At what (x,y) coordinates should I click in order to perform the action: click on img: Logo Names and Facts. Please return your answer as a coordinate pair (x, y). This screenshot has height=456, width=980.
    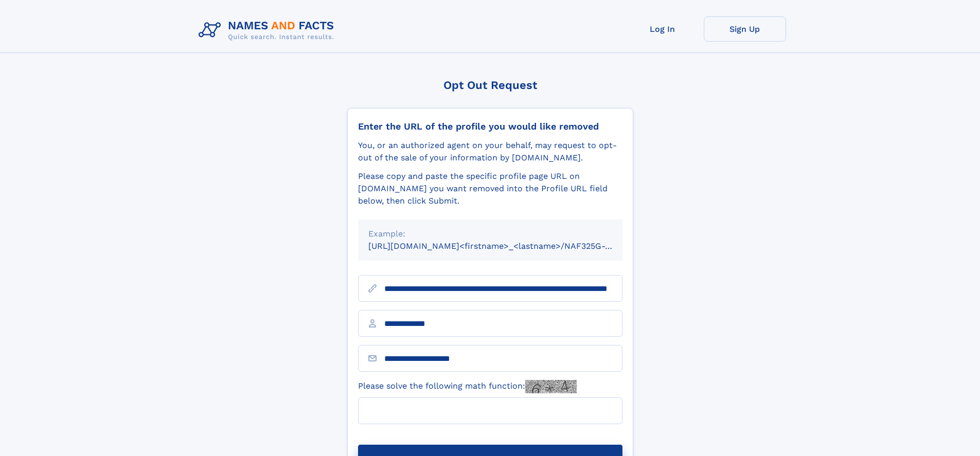
    Looking at the image, I should click on (268, 30).